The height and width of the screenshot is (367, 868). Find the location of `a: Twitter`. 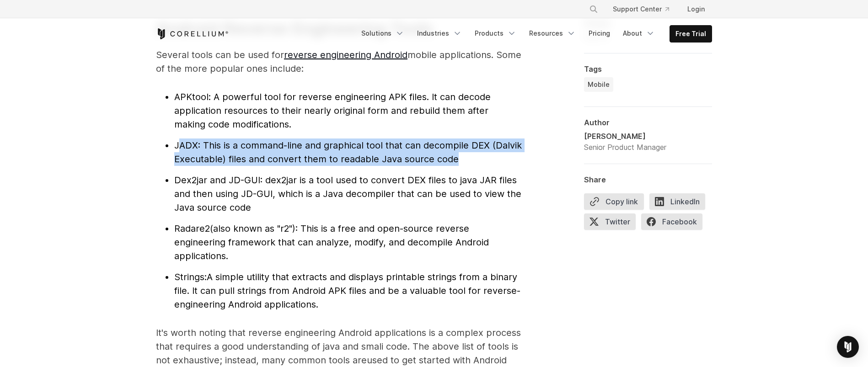

a: Twitter is located at coordinates (613, 224).